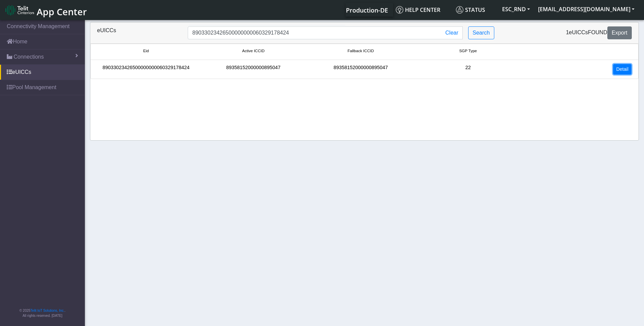  Describe the element at coordinates (399, 10) in the screenshot. I see `img: knowledge.svg` at that location.